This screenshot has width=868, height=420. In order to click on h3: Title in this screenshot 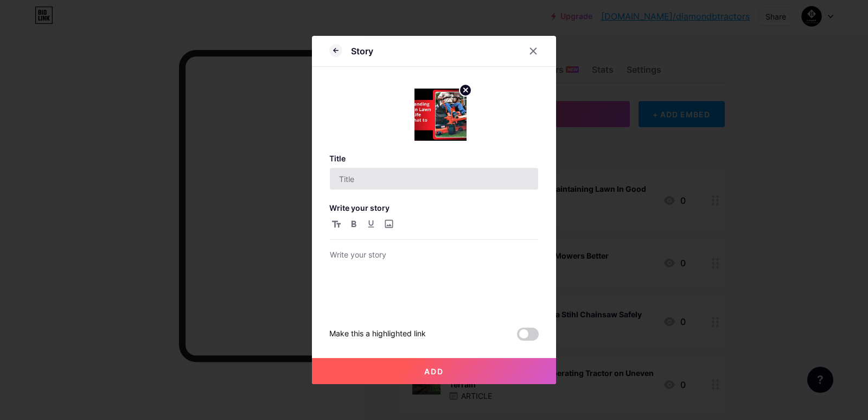, I will do `click(434, 158)`.